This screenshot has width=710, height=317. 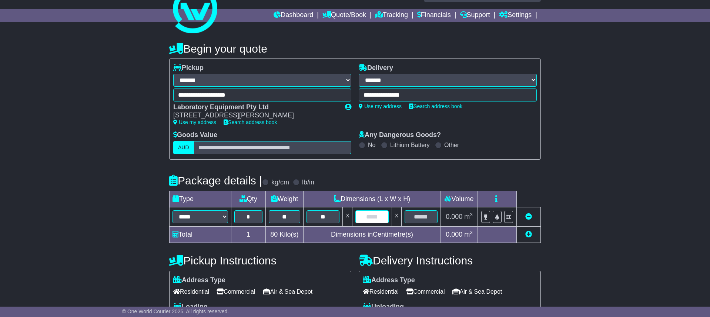 I want to click on td: Weight, so click(x=284, y=199).